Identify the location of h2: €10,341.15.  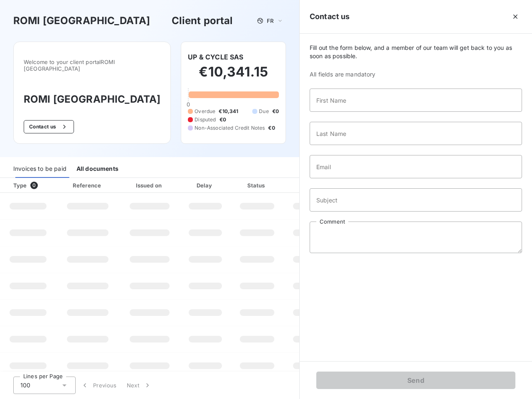
(233, 76).